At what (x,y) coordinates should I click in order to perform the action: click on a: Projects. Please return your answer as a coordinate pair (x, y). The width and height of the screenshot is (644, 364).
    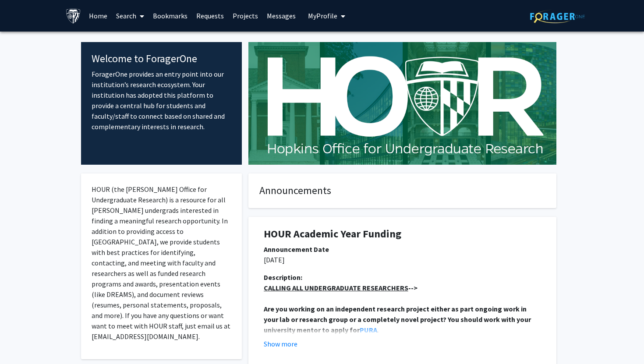
    Looking at the image, I should click on (245, 16).